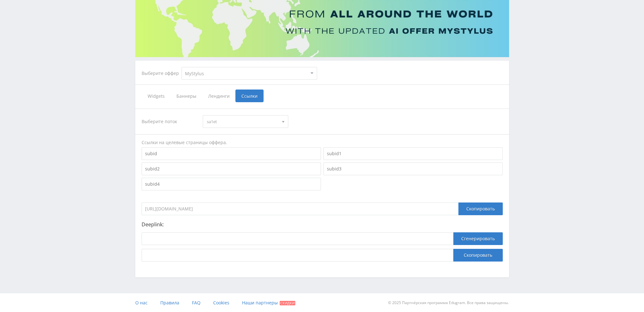 The image size is (644, 312). I want to click on div: Выберите поток, so click(169, 121).